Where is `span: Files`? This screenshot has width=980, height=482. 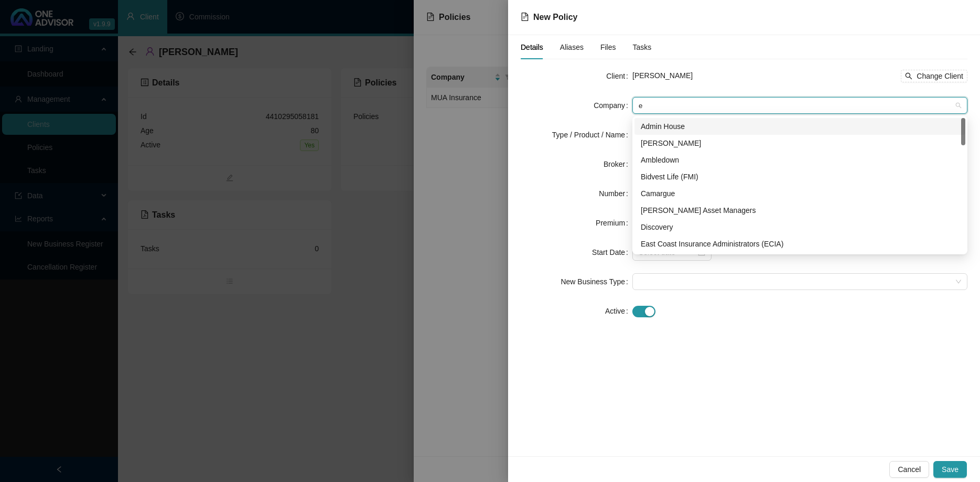
span: Files is located at coordinates (609, 47).